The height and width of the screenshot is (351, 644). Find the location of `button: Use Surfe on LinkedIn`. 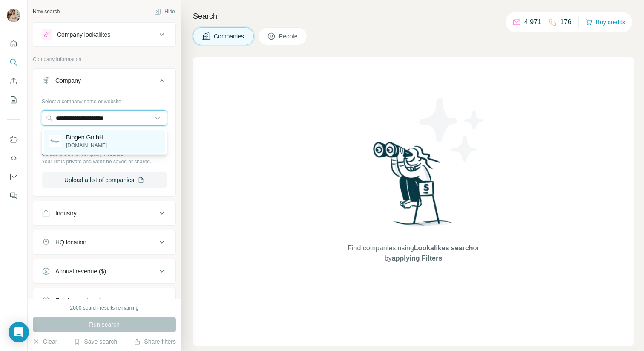

button: Use Surfe on LinkedIn is located at coordinates (13, 140).